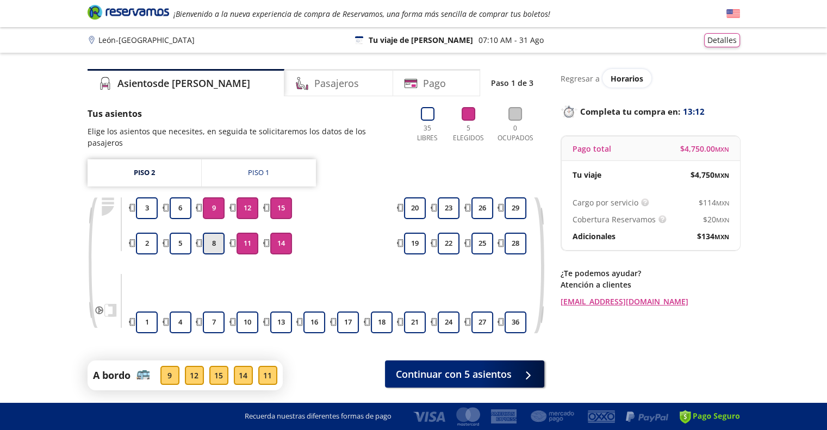 The height and width of the screenshot is (430, 827). What do you see at coordinates (258, 173) in the screenshot?
I see `div: Piso 1` at bounding box center [258, 173].